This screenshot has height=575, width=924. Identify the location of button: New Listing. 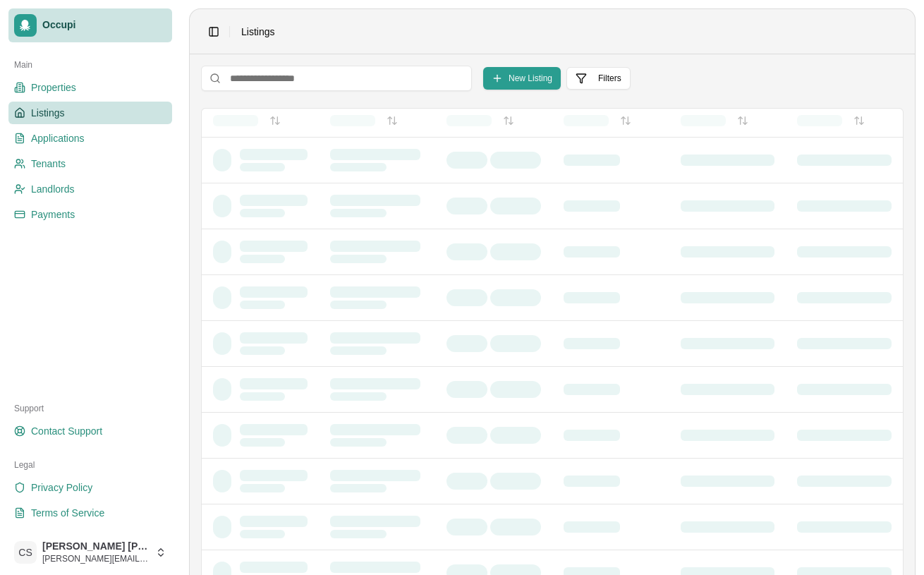
(522, 79).